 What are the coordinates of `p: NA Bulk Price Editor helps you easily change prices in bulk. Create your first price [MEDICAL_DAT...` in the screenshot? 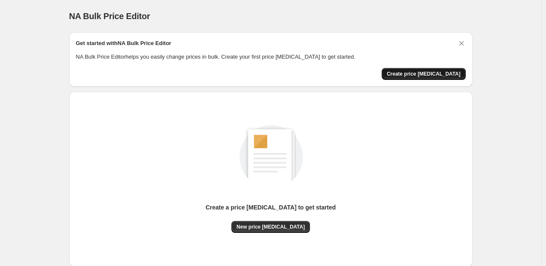 It's located at (271, 57).